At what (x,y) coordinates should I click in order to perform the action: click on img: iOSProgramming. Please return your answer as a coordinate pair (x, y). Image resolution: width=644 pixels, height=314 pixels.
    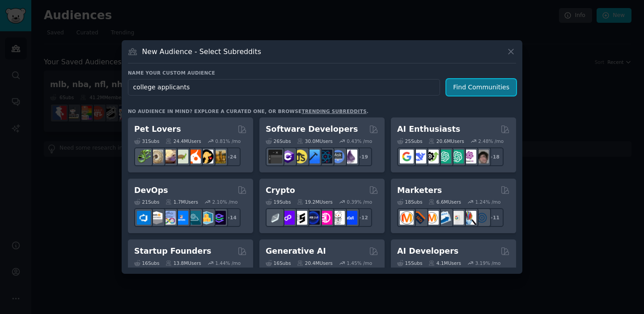
    Looking at the image, I should click on (312, 156).